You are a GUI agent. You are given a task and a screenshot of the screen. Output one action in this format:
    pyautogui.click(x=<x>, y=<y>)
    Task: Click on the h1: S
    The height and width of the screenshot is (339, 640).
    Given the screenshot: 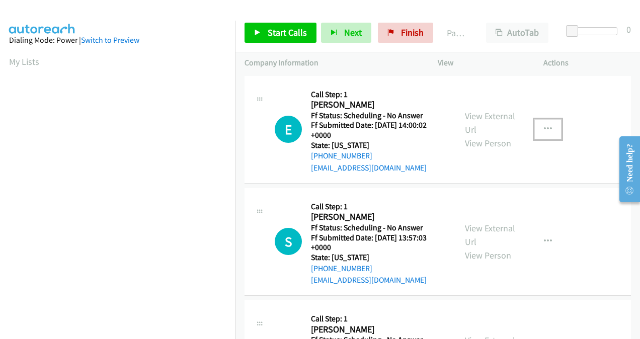 What is the action you would take?
    pyautogui.click(x=288, y=241)
    